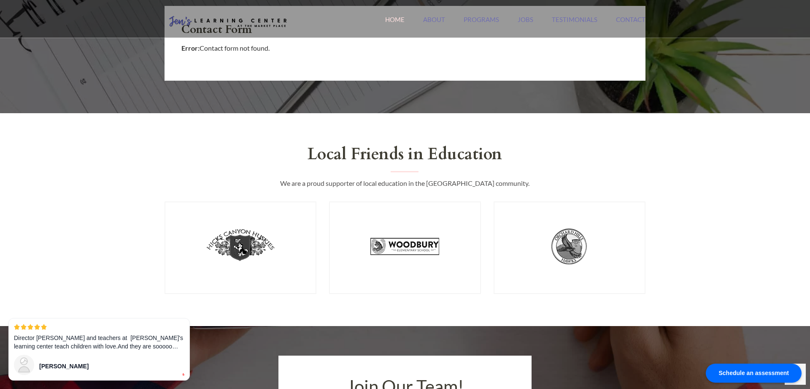 This screenshot has height=389, width=810. Describe the element at coordinates (405, 159) in the screenshot. I see `h2: Local Friends in Education` at that location.